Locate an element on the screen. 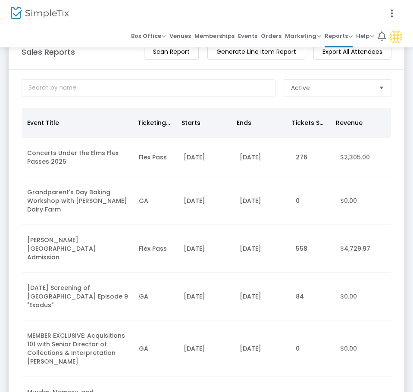 Image resolution: width=413 pixels, height=392 pixels. m-button: Scan Report is located at coordinates (171, 52).